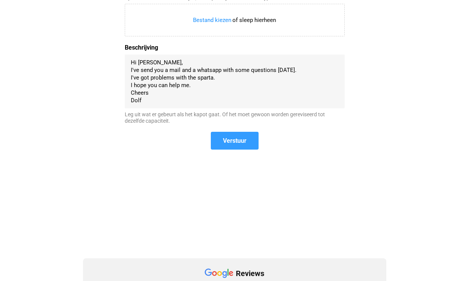  What do you see at coordinates (235, 118) in the screenshot?
I see `div: Leg uit wat er gebeurt als het kapot gaat. Of het moet gewoon worden gereviseerd tot dezelfde cap...` at bounding box center [235, 118].